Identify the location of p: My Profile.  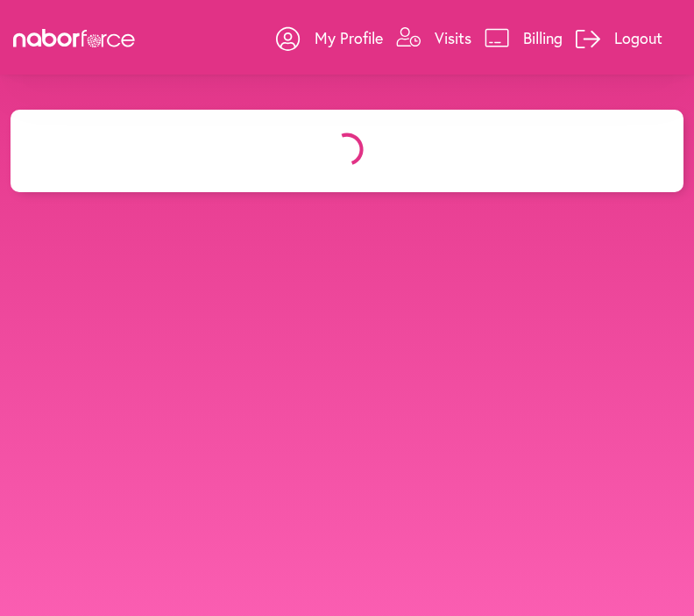
(349, 38).